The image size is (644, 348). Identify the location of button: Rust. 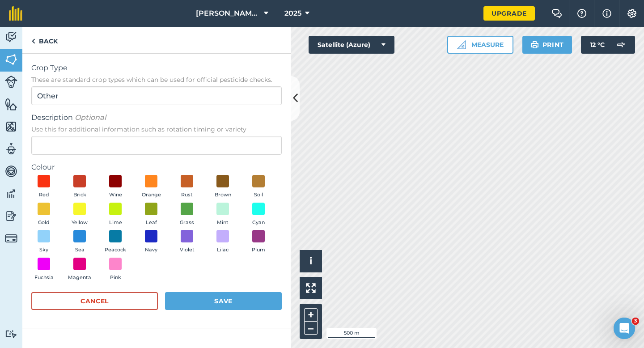
(187, 187).